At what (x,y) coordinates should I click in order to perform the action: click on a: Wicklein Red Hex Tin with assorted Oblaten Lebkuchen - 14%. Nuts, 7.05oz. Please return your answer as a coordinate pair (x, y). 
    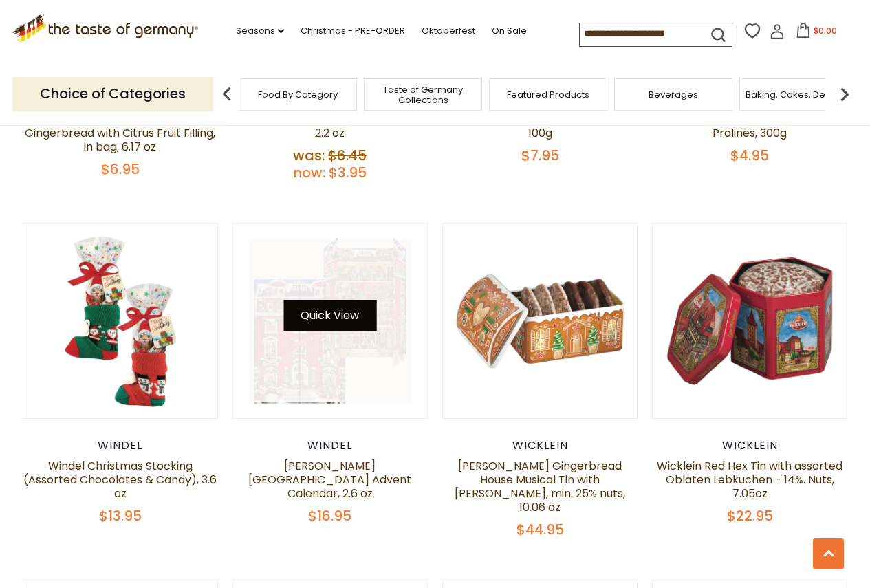
    Looking at the image, I should click on (749, 480).